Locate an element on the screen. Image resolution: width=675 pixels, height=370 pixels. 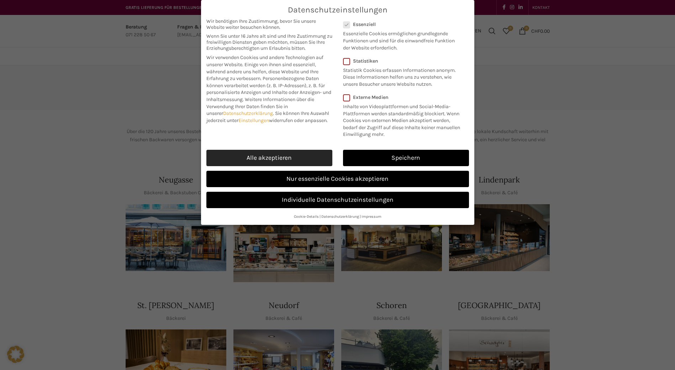
a: Individuelle Datenschutzeinstellungen is located at coordinates (338, 200).